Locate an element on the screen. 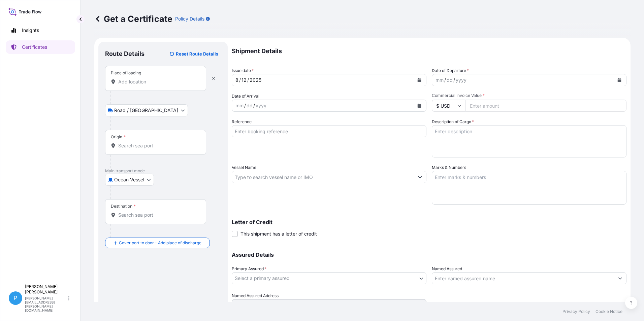  p: Policy Details is located at coordinates (190, 19).